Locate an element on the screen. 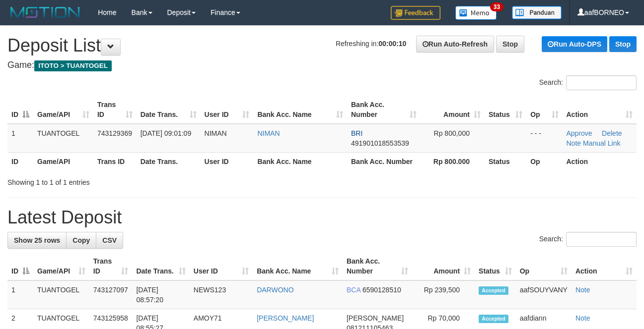 The height and width of the screenshot is (329, 644). a: CSV is located at coordinates (110, 240).